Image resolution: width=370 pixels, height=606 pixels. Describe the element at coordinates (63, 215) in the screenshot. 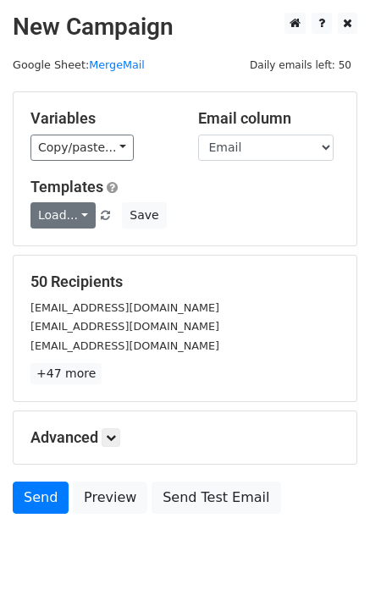

I see `a: Load...` at that location.